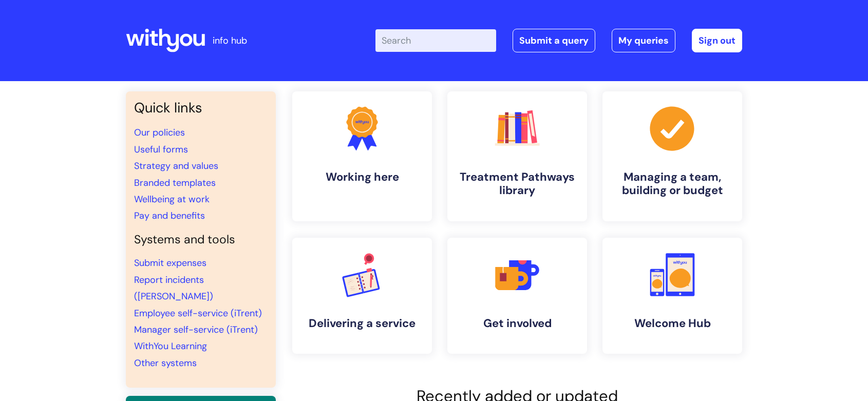  Describe the element at coordinates (176, 166) in the screenshot. I see `a: Strategy and values` at that location.